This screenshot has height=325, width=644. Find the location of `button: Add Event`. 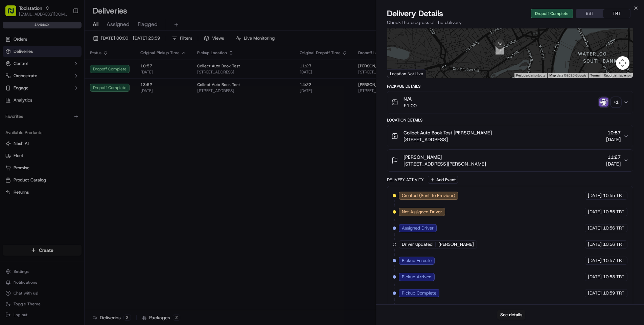

button: Add Event is located at coordinates (443, 180).